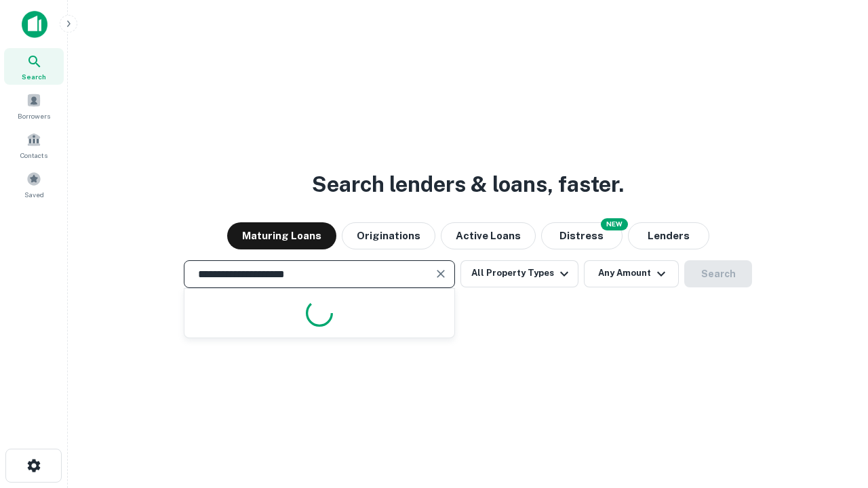 The image size is (868, 488). What do you see at coordinates (34, 66) in the screenshot?
I see `a: Search` at bounding box center [34, 66].